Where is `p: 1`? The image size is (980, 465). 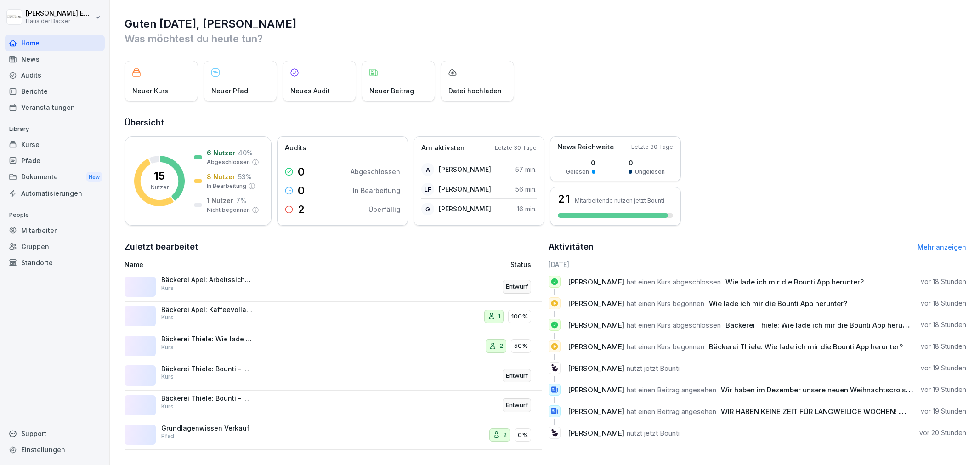 p: 1 is located at coordinates (499, 317).